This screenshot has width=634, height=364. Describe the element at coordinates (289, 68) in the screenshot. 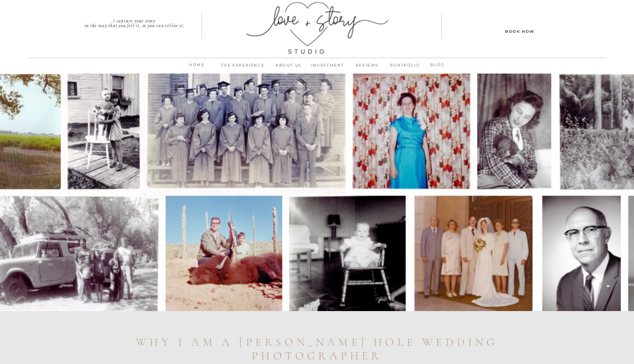

I see `a: ABOUT us` at that location.